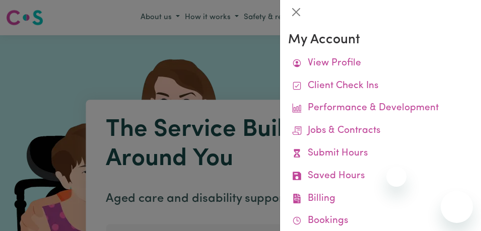 The width and height of the screenshot is (481, 231). I want to click on a: Saved Hours, so click(380, 176).